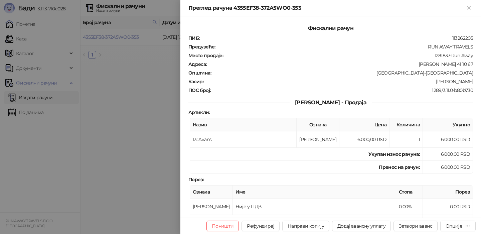  What do you see at coordinates (202, 47) in the screenshot?
I see `strong: Предузеће :` at bounding box center [202, 47].